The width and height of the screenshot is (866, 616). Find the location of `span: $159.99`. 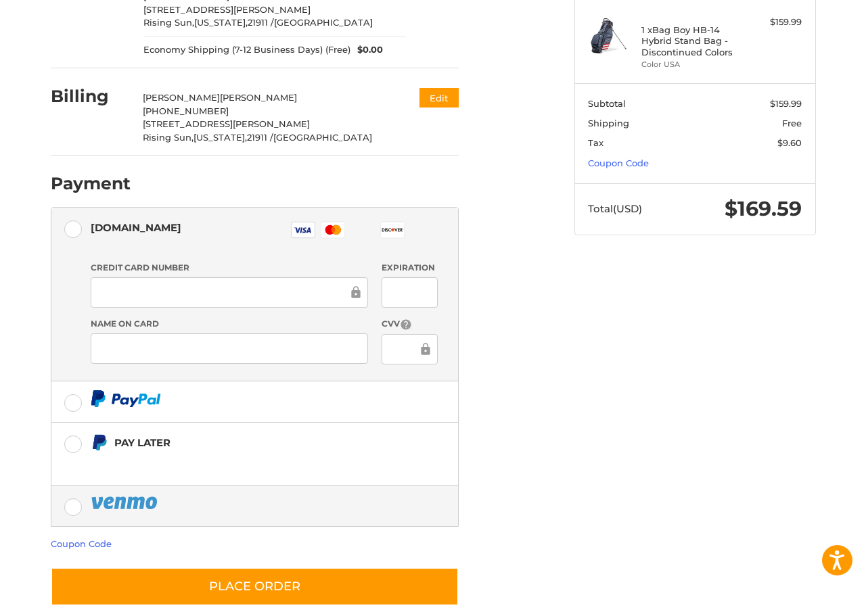

span: $159.99 is located at coordinates (785, 103).